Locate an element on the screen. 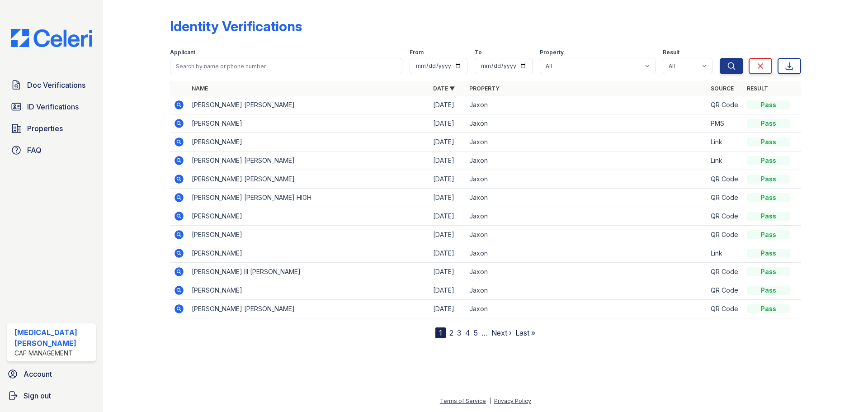  span: Doc Verifications is located at coordinates (56, 85).